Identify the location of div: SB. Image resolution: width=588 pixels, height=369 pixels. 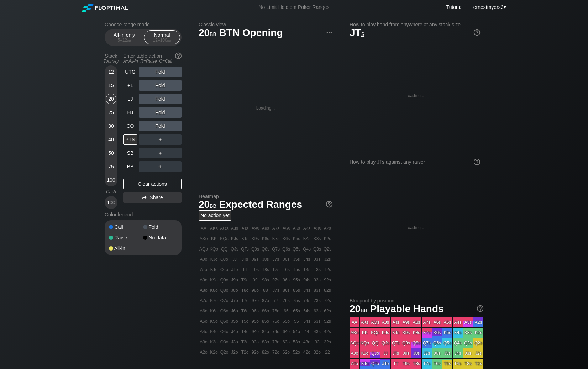
(130, 153).